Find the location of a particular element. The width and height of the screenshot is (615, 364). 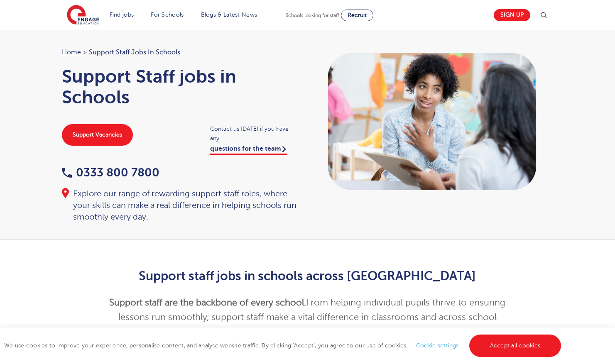

a: Support Vacancies is located at coordinates (97, 135).